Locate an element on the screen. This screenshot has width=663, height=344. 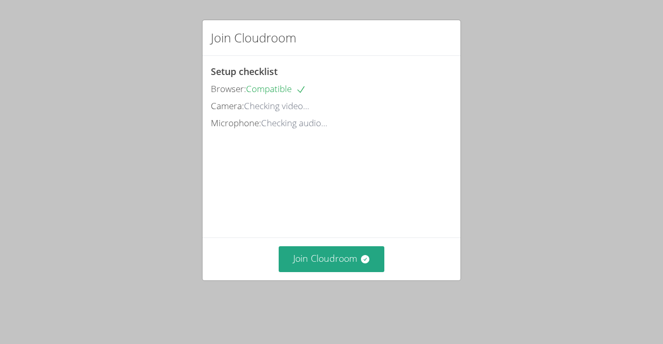
span: Setup checklist is located at coordinates (244, 71).